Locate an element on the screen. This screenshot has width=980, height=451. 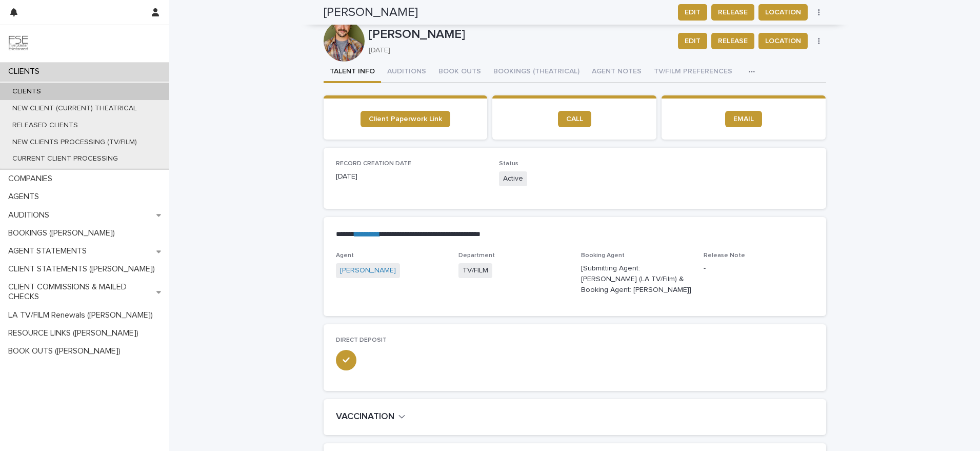
a: Client Paperwork Link is located at coordinates (405, 119).